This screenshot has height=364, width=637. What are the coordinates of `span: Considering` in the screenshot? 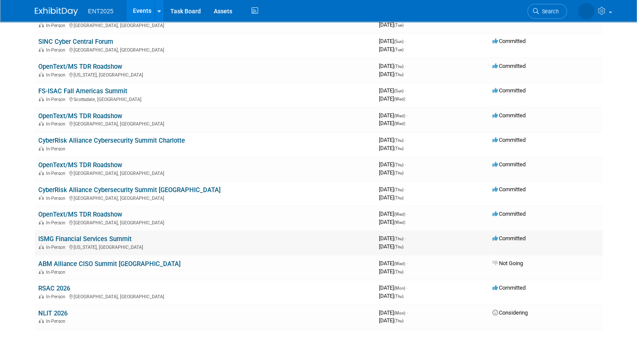 It's located at (510, 312).